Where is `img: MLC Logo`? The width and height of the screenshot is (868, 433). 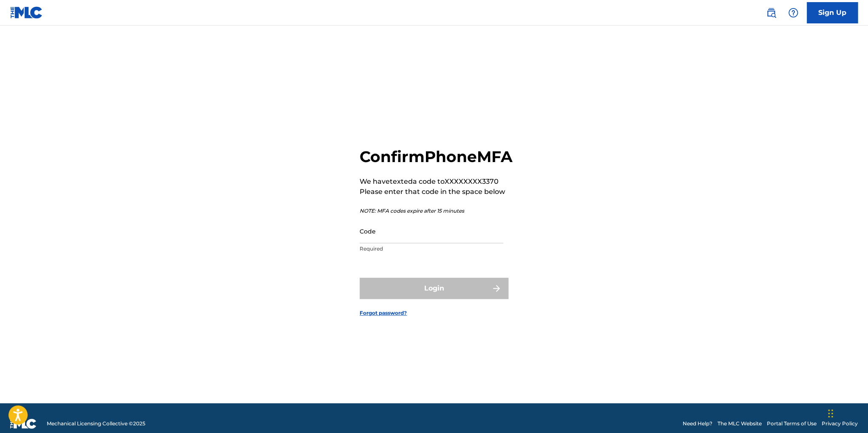
img: MLC Logo is located at coordinates (26, 13).